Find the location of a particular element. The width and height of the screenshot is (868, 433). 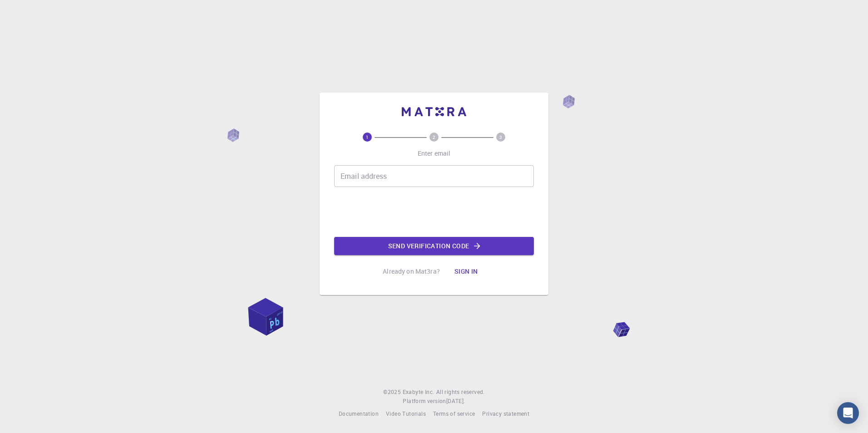

a: Privacy statement is located at coordinates (506, 414).